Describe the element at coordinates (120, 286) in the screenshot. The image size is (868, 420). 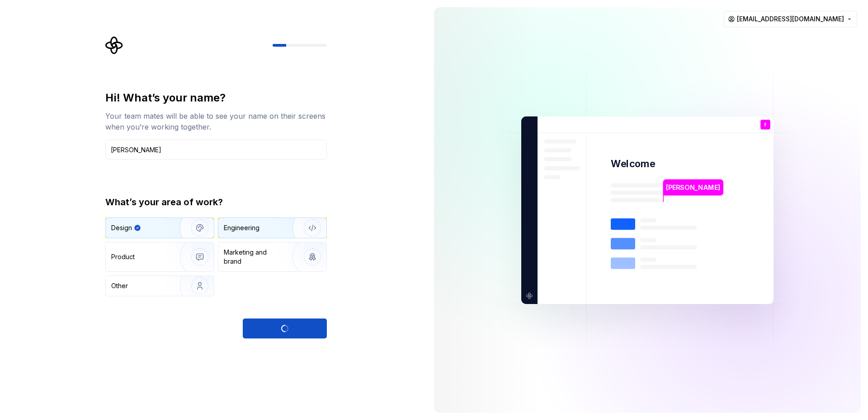
I see `div: Other` at that location.